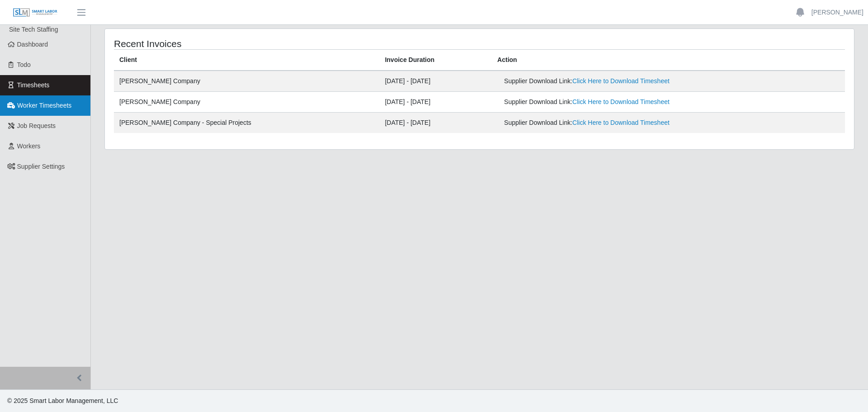  What do you see at coordinates (435, 60) in the screenshot?
I see `th: Invoice Duration` at bounding box center [435, 60].